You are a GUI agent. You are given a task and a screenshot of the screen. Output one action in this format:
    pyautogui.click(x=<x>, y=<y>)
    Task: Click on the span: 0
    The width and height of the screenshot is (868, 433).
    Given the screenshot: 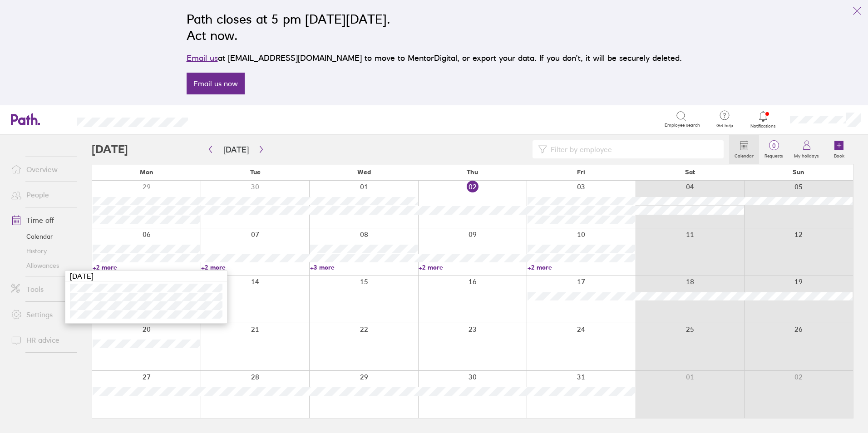 What is the action you would take?
    pyautogui.click(x=774, y=146)
    